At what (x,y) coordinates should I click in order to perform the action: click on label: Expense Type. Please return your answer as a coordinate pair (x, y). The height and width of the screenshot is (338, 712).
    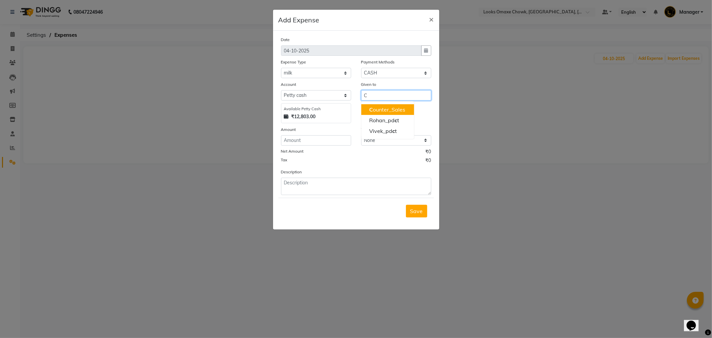
    Looking at the image, I should click on (294, 62).